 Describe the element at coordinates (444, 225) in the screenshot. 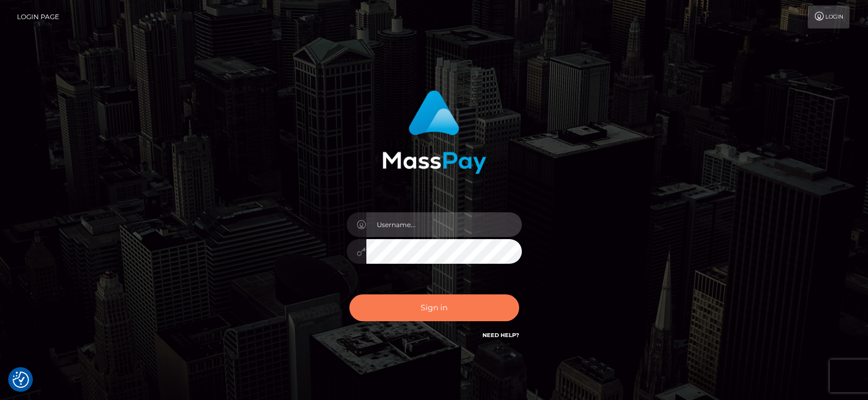

I see `input: Username...` at that location.